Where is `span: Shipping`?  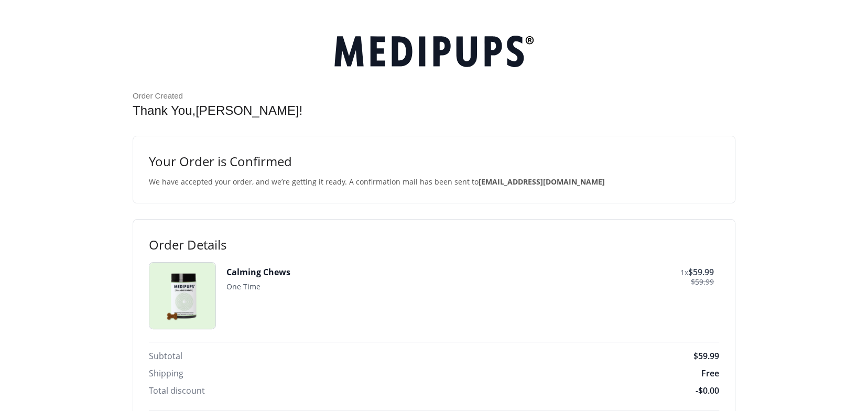 span: Shipping is located at coordinates (166, 373).